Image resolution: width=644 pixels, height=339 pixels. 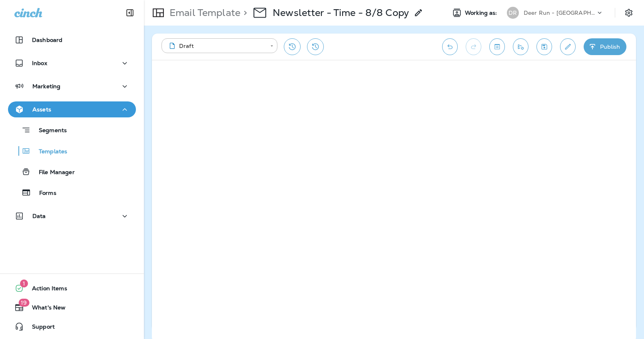 What do you see at coordinates (24, 303) in the screenshot?
I see `span: 19` at bounding box center [24, 303].